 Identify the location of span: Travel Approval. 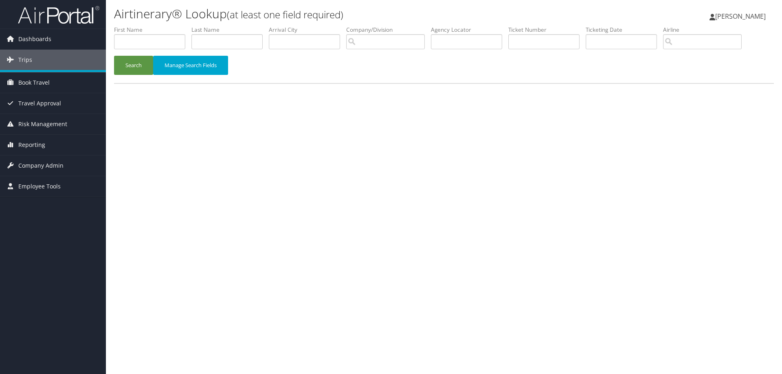
(40, 103).